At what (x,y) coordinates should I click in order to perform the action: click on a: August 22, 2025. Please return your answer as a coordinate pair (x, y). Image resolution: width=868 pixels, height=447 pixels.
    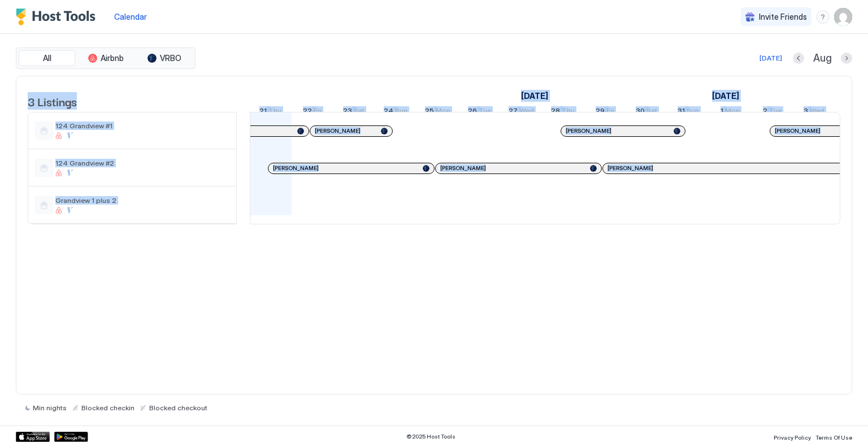
    Looking at the image, I should click on (312, 112).